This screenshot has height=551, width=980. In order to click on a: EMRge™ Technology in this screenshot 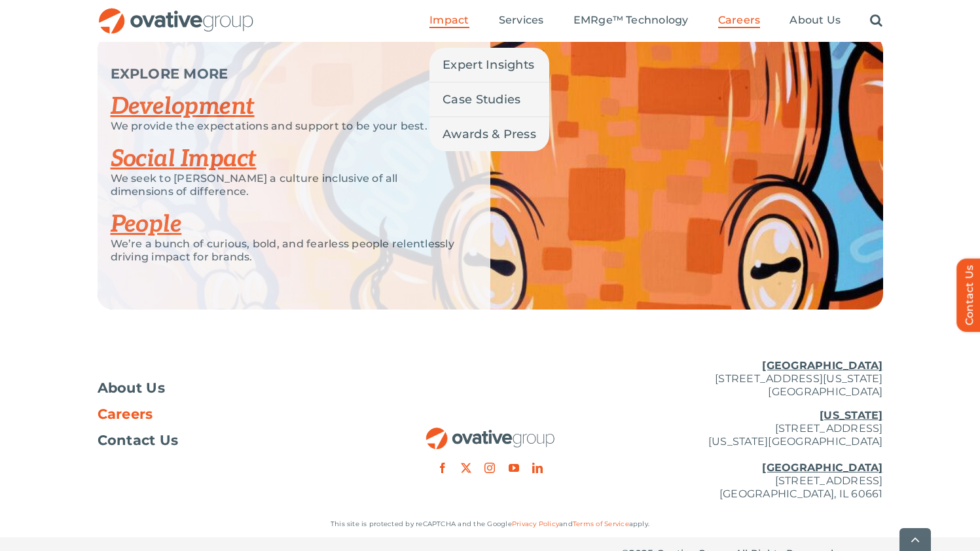, I will do `click(631, 21)`.